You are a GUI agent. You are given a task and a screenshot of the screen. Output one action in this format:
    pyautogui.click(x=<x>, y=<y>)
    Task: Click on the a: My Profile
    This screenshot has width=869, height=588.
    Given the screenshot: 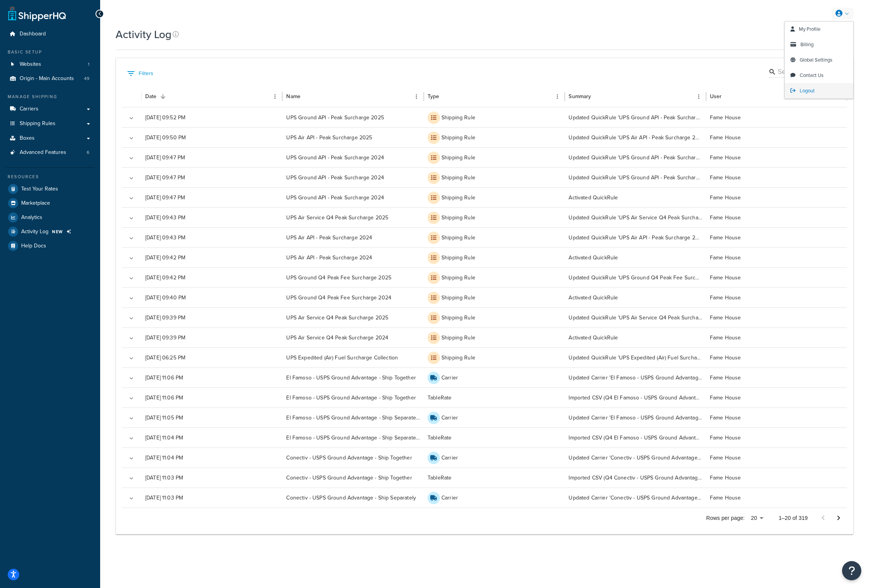 What is the action you would take?
    pyautogui.click(x=818, y=29)
    